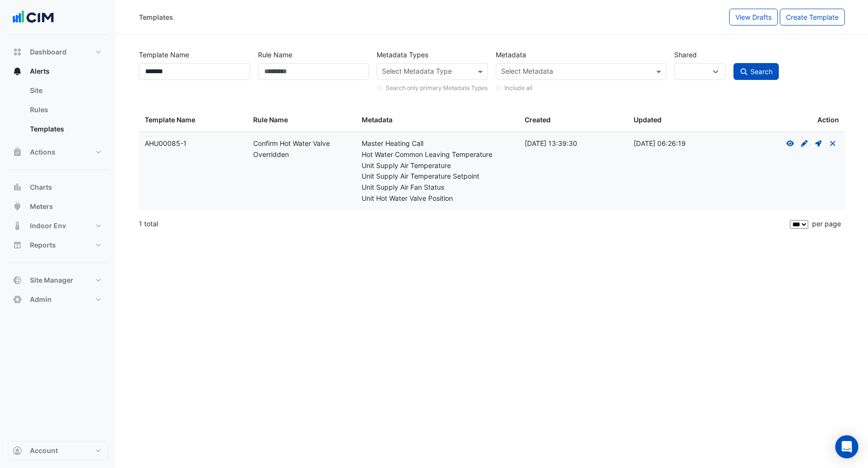 The height and width of the screenshot is (468, 868). I want to click on span: Meters, so click(41, 206).